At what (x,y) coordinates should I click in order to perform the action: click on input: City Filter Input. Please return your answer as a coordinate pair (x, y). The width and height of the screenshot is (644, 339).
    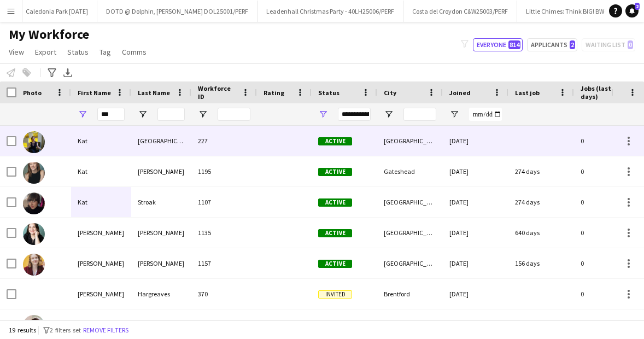
    Looking at the image, I should click on (419, 115).